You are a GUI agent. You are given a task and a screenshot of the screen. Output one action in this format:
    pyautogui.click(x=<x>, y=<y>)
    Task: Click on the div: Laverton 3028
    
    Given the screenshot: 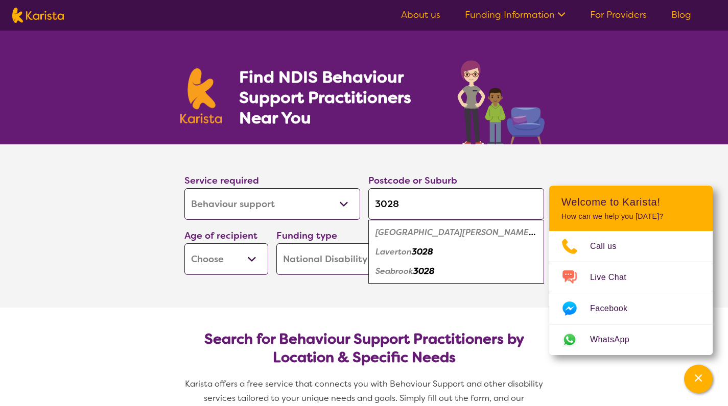 What is the action you would take?
    pyautogui.click(x=456, y=252)
    